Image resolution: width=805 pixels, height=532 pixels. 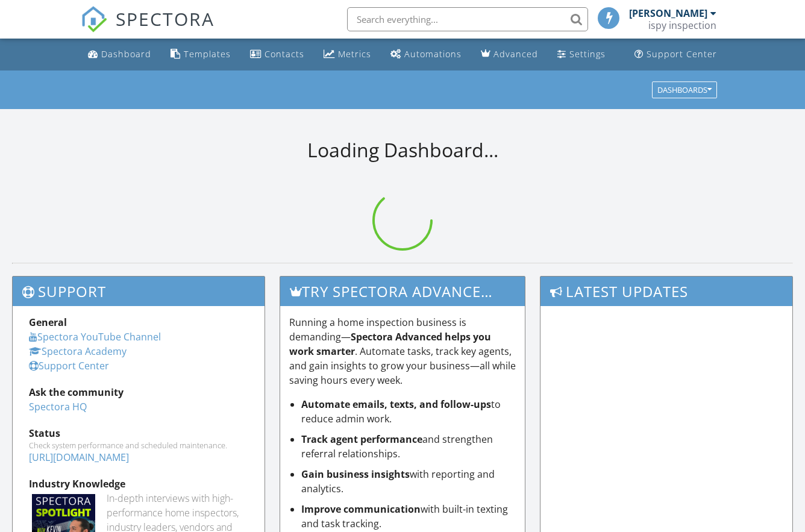 I want to click on a: SPECTORA, so click(x=147, y=29).